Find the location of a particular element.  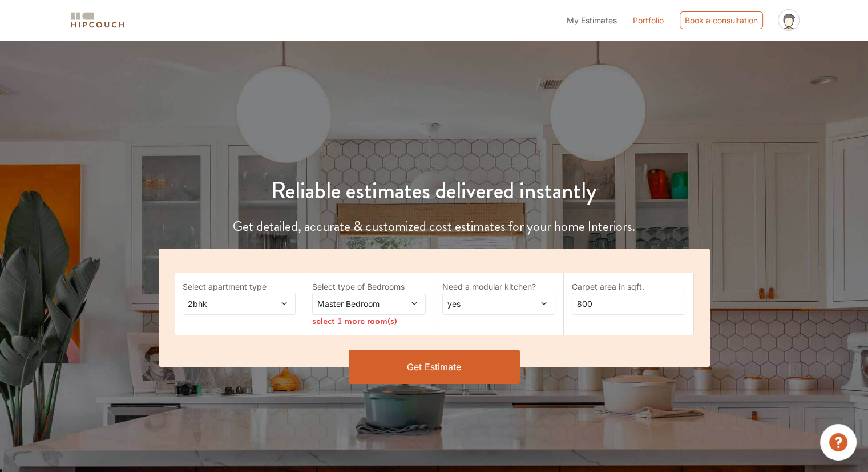

img: logo-horizontal.svg is located at coordinates (98, 20).